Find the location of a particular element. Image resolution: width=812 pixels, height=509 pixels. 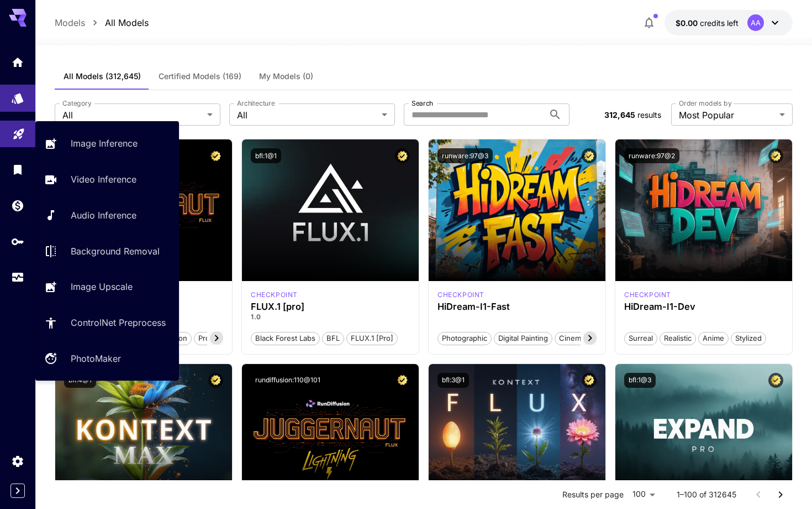

p: ControlNet Preprocess is located at coordinates (118, 322).